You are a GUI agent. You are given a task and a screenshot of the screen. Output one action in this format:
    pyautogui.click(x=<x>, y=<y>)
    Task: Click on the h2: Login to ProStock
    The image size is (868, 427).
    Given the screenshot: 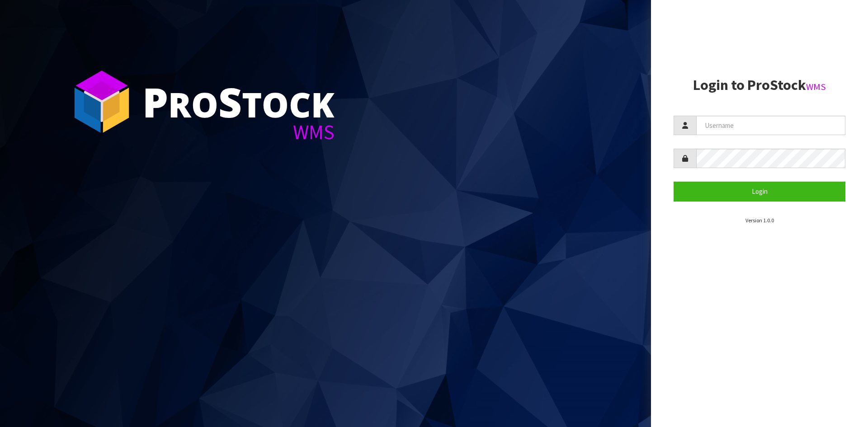 What is the action you would take?
    pyautogui.click(x=759, y=85)
    